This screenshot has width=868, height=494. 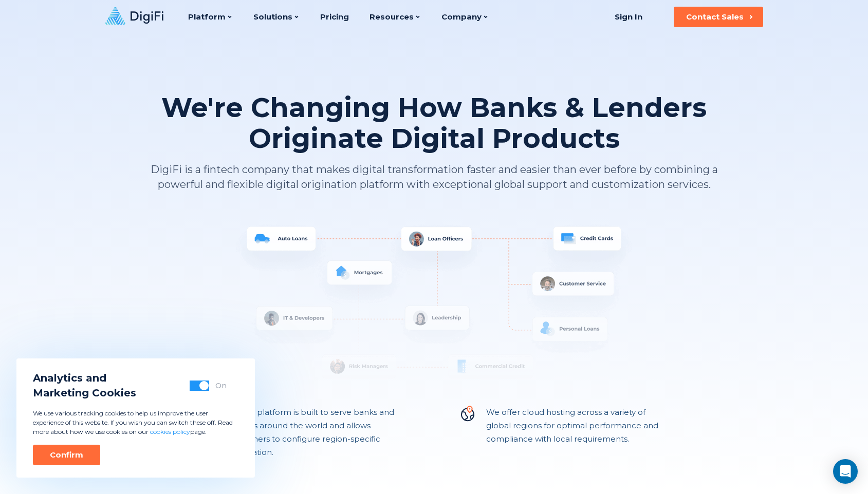 I want to click on button: Confirm, so click(x=66, y=455).